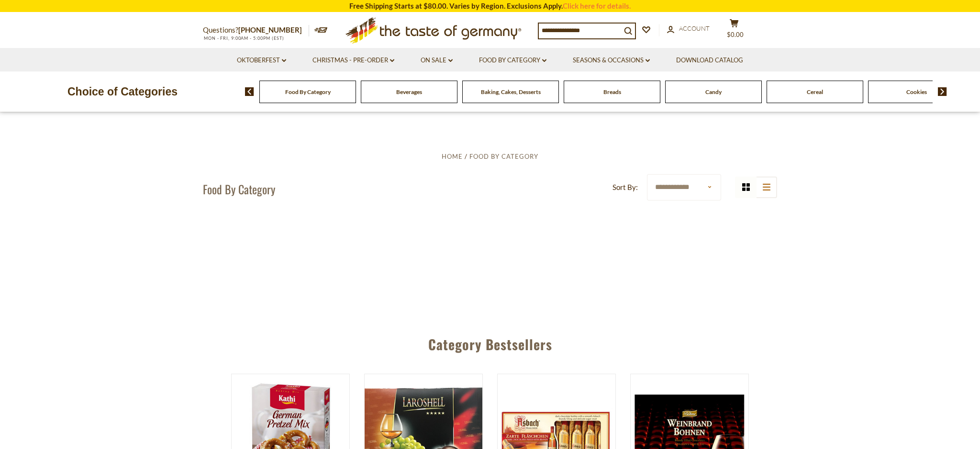 This screenshot has width=980, height=449. Describe the element at coordinates (353, 60) in the screenshot. I see `a: Christmas - PRE-ORDER` at that location.